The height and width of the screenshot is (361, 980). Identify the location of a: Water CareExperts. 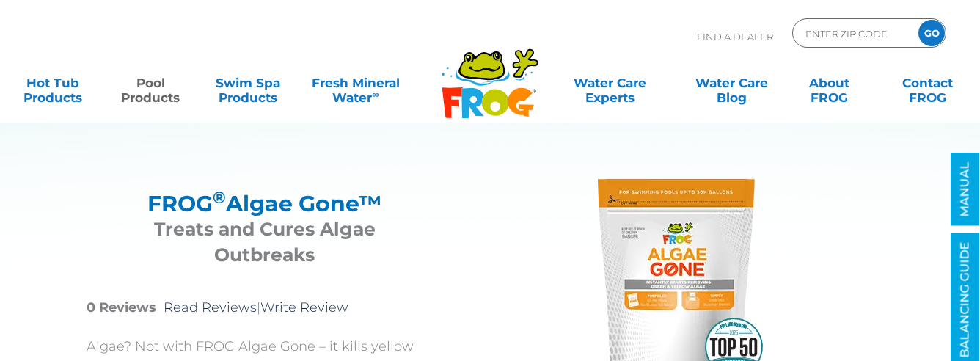
(610, 83).